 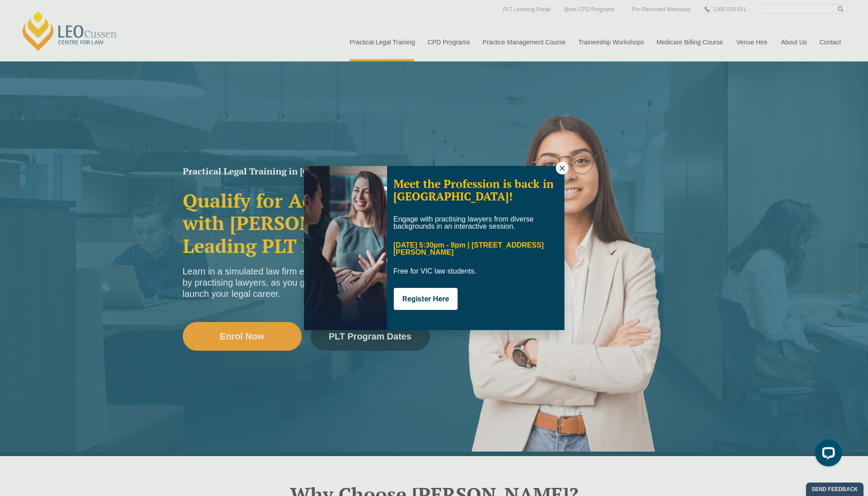 What do you see at coordinates (562, 168) in the screenshot?
I see `button: Close` at bounding box center [562, 168].